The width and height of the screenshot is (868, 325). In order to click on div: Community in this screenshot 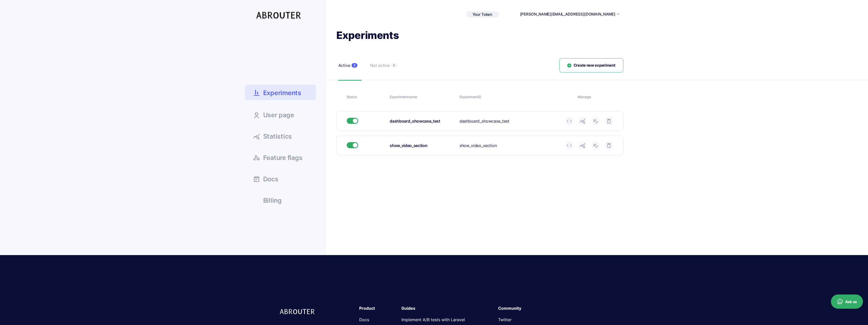, I will do `click(544, 308)`.